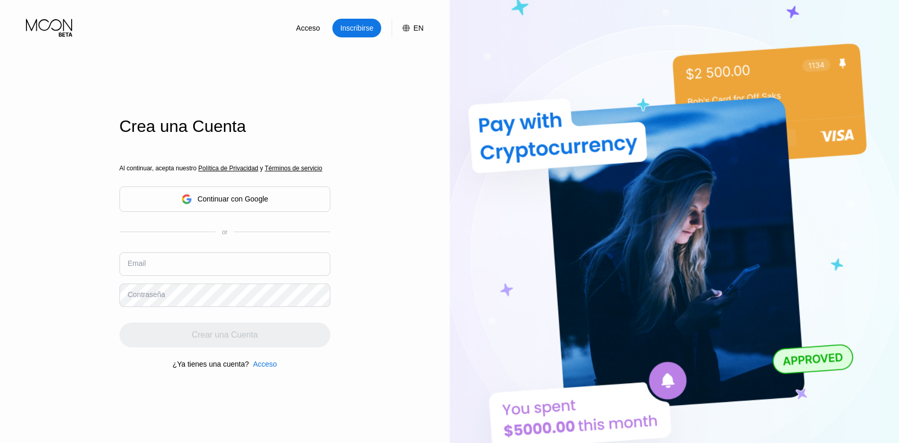 This screenshot has height=443, width=899. What do you see at coordinates (137, 263) in the screenshot?
I see `div: Email` at bounding box center [137, 263].